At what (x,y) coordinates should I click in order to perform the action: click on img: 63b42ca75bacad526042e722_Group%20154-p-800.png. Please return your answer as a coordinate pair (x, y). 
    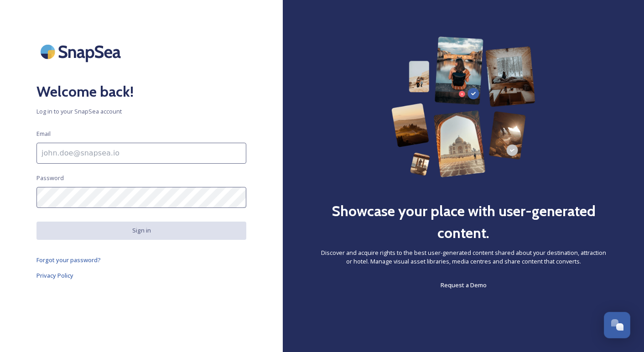
    Looking at the image, I should click on (463, 107).